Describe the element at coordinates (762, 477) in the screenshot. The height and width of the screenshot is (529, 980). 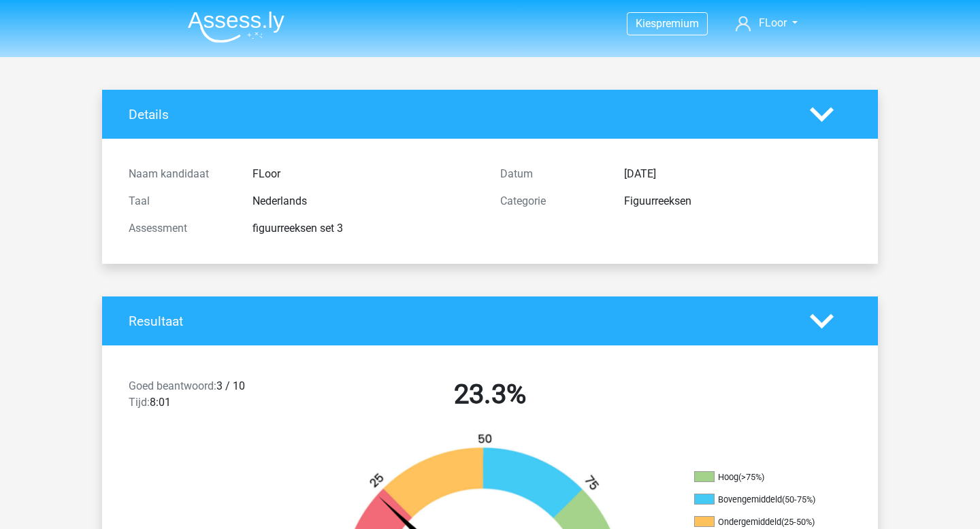
I see `li: Hoog` at that location.